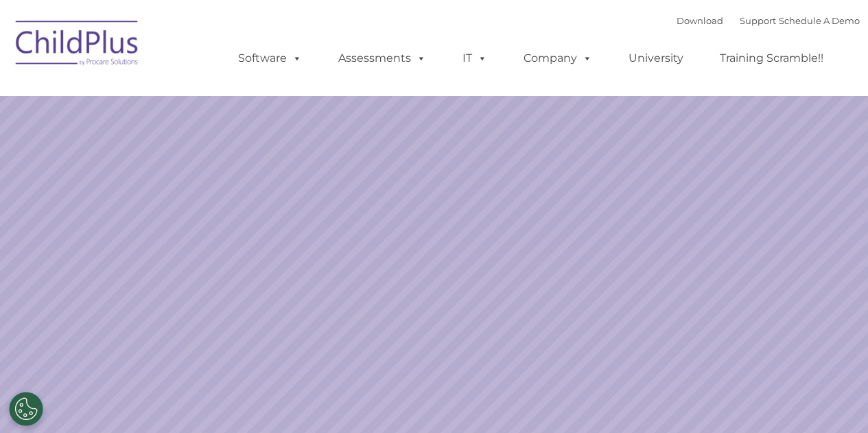  I want to click on a: Support, so click(757, 21).